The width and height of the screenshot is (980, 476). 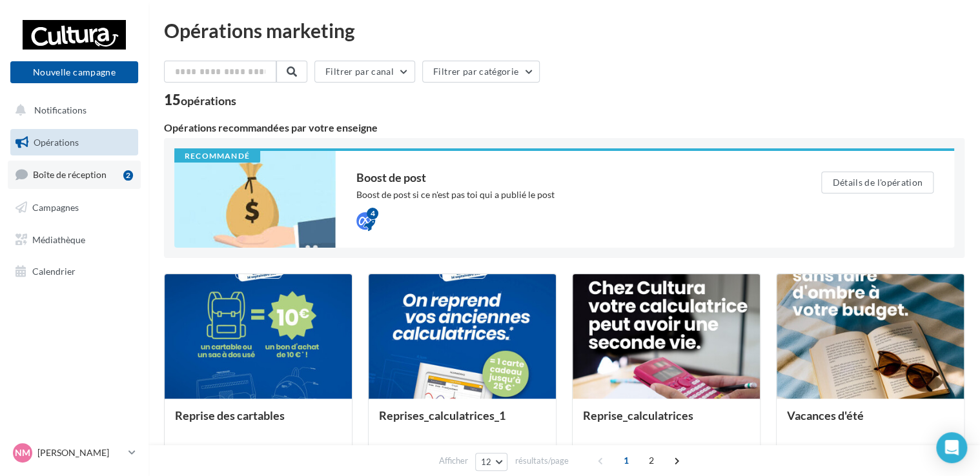 What do you see at coordinates (462, 422) in the screenshot?
I see `div: Reprises_calculatrices_1` at bounding box center [462, 422].